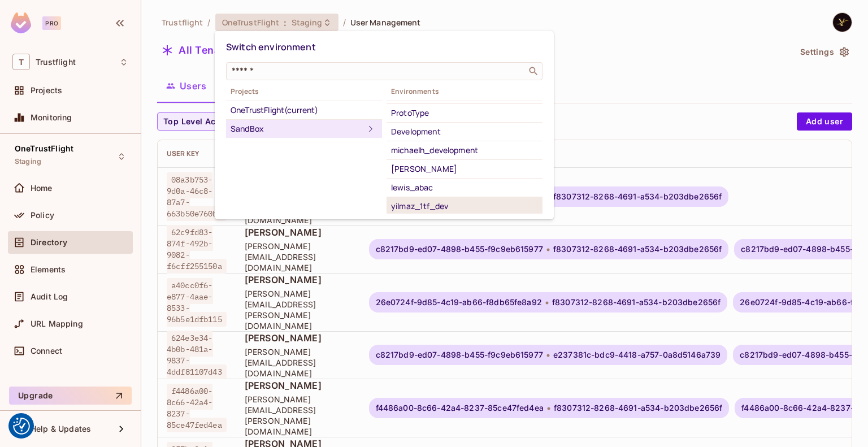 The height and width of the screenshot is (447, 868). Describe the element at coordinates (465, 206) in the screenshot. I see `div: yilmaz_1tf_dev` at that location.